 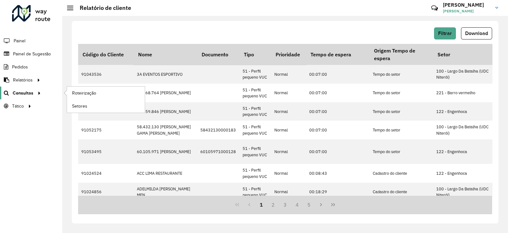 What do you see at coordinates (333, 204) in the screenshot?
I see `button: Last Page` at bounding box center [333, 204].